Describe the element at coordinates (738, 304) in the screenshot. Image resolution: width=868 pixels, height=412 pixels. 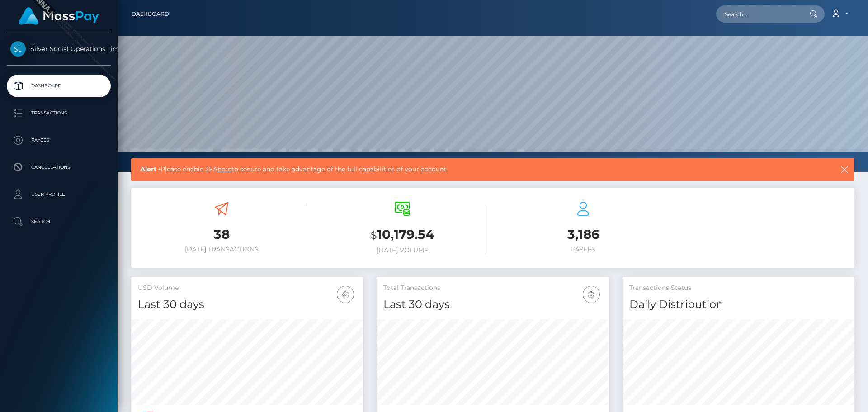
I see `h4: Daily Distribution` at that location.